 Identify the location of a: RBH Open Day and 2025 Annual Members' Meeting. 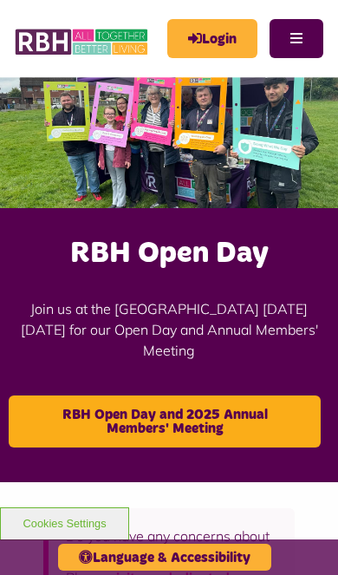
(165, 422).